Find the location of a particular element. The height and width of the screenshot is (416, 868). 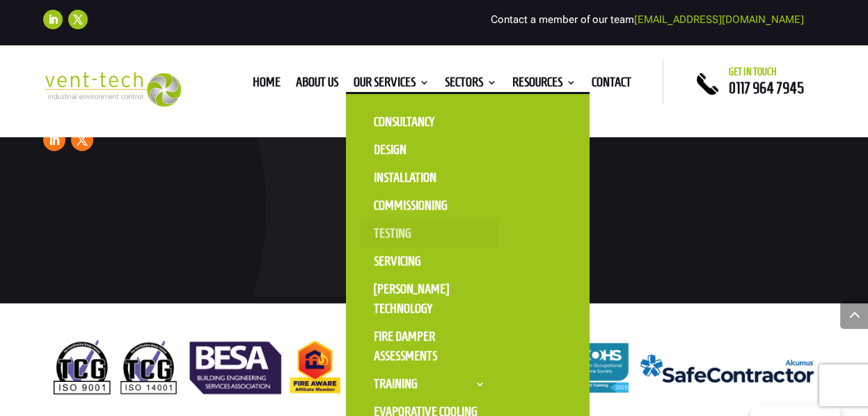

a: About us is located at coordinates (317, 85).